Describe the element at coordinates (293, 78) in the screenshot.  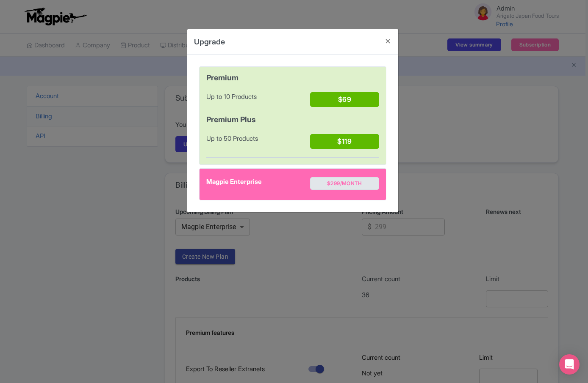
I see `h4: Premium` at that location.